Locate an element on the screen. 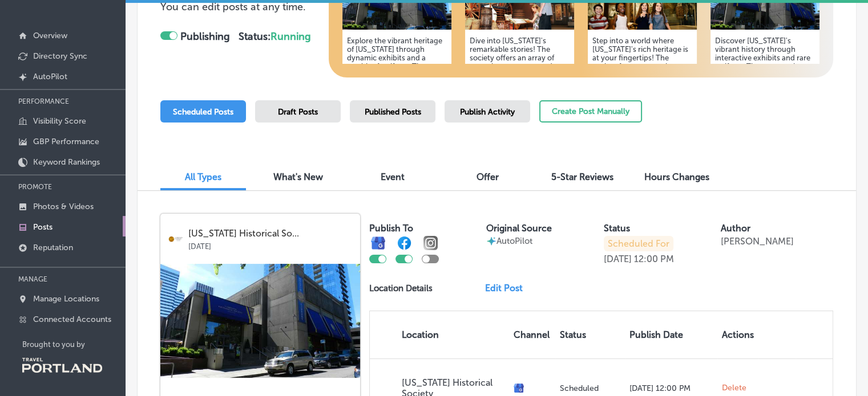  th: Channel is located at coordinates (532, 335).